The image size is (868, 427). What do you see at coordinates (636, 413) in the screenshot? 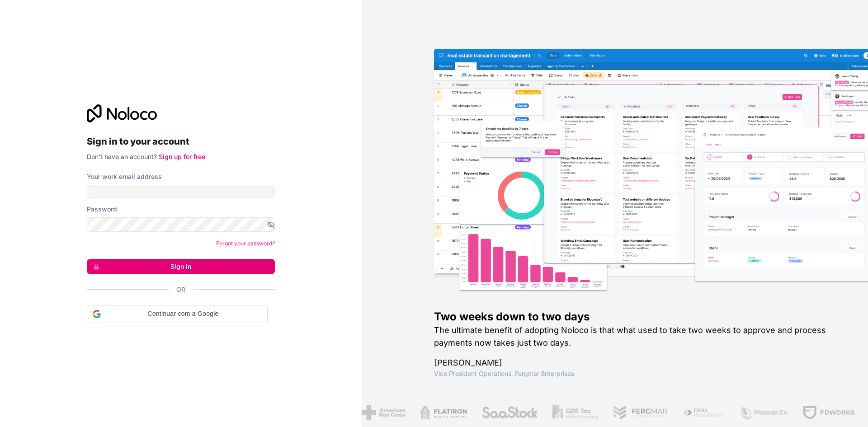
I see `img: /assets/fergmar-CudnrXN5.png` at bounding box center [636, 413].